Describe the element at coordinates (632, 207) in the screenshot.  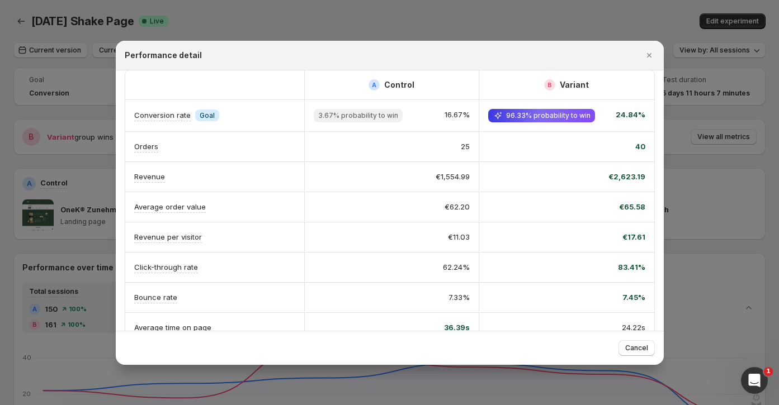
I see `span: €65.58` at that location.